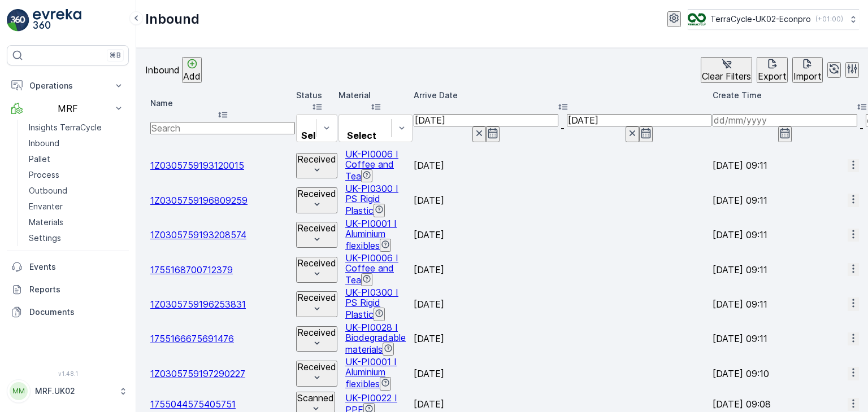  I want to click on p: Scanned, so click(316, 398).